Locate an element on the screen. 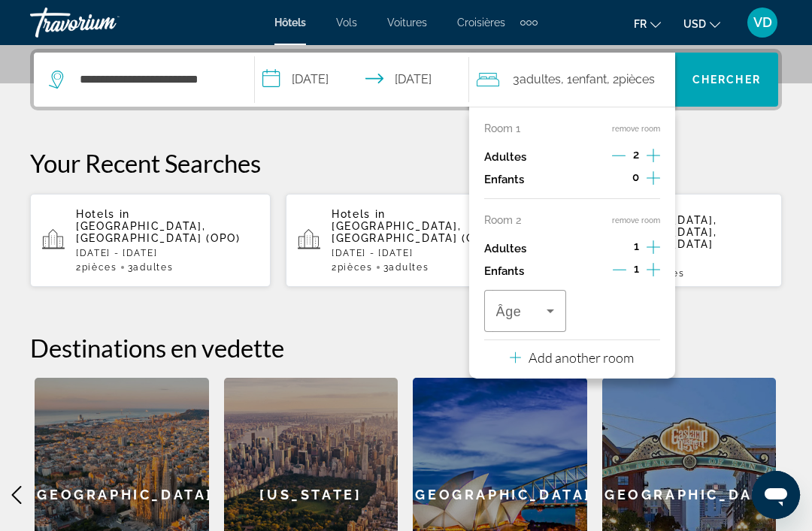 Image resolution: width=812 pixels, height=531 pixels. button: Extra navigation items is located at coordinates (529, 23).